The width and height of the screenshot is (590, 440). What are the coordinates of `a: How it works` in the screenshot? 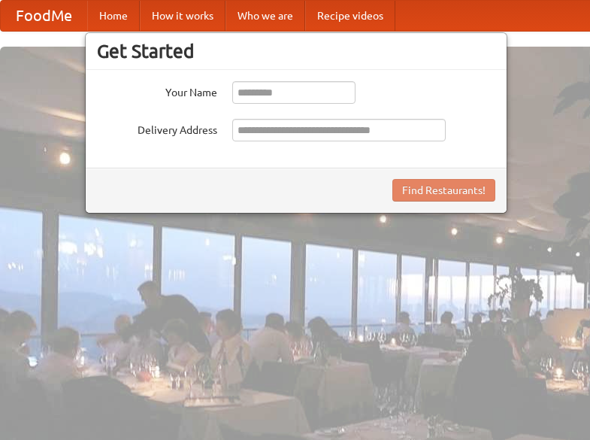 It's located at (183, 16).